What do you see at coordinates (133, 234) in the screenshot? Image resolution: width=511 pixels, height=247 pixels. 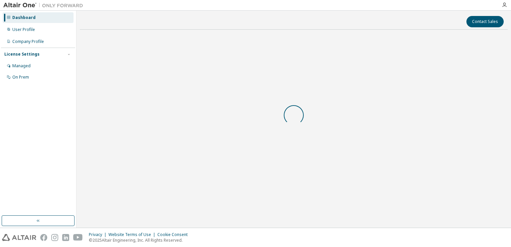 I see `div: Website Terms of Use` at bounding box center [133, 234].